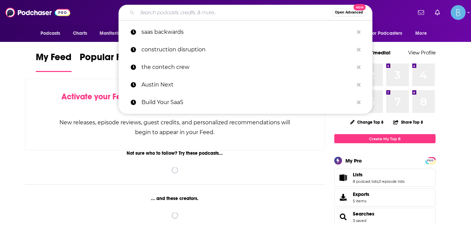 This screenshot has width=471, height=225. Describe the element at coordinates (353, 160) in the screenshot. I see `div: My Pro` at that location.